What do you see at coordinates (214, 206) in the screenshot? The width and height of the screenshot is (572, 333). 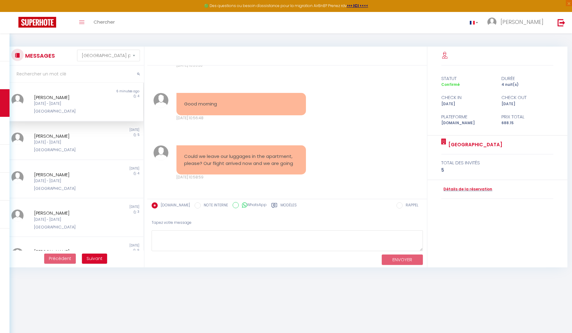 I see `label: NOTE INTERNE` at bounding box center [214, 206].